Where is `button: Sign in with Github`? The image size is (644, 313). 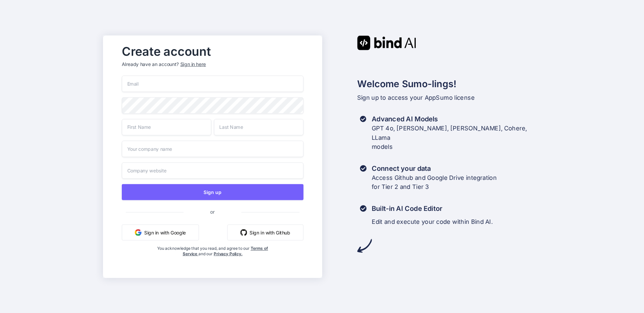
button: Sign in with Github is located at coordinates (265, 232).